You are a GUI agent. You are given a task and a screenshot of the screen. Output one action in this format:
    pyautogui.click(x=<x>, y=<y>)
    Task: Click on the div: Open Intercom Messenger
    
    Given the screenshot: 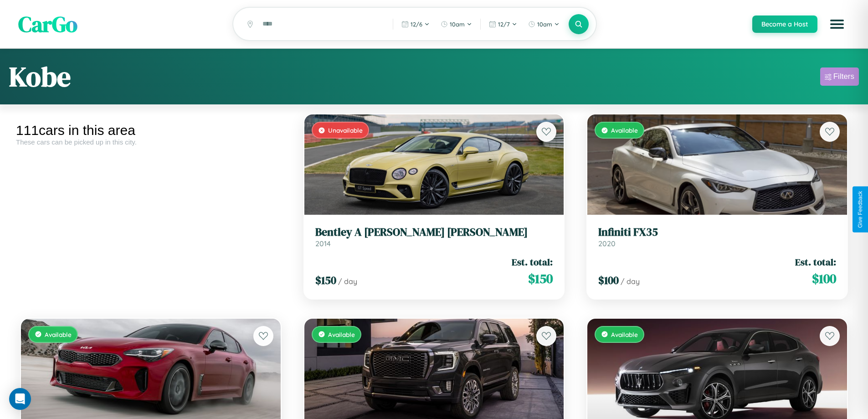 What is the action you would take?
    pyautogui.click(x=20, y=399)
    